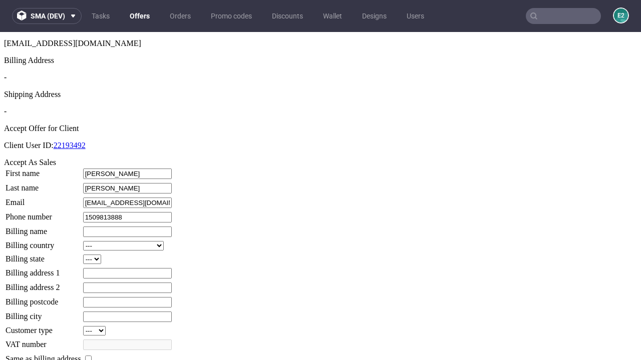 The height and width of the screenshot is (360, 641). I want to click on td: Billing state, so click(43, 227).